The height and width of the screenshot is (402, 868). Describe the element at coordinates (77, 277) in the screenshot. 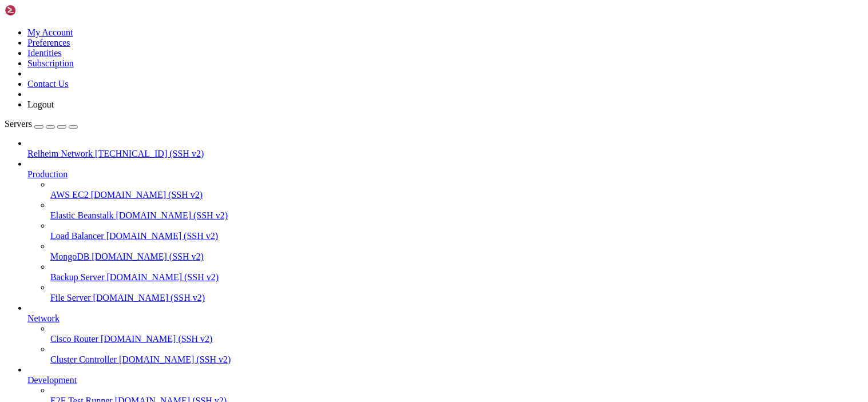

I see `span: Backup Server` at that location.